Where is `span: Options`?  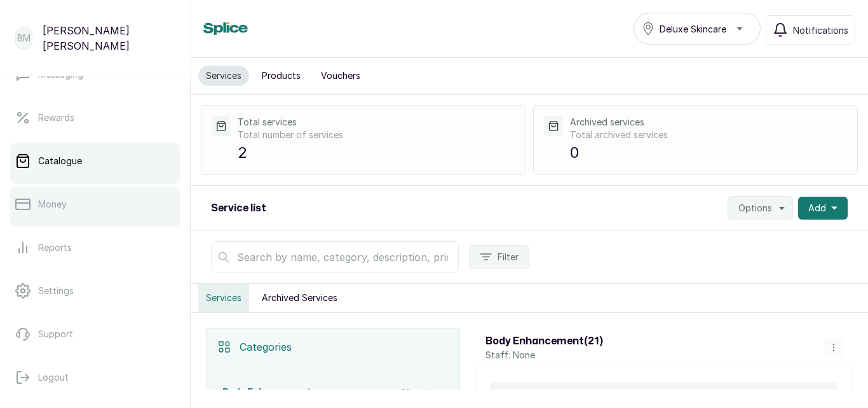
span: Options is located at coordinates (755, 208).